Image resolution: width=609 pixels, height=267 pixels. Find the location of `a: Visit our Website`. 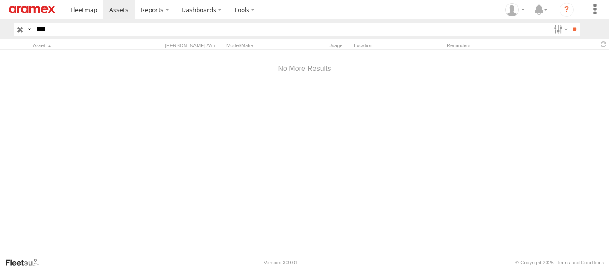

a: Visit our Website is located at coordinates (25, 262).